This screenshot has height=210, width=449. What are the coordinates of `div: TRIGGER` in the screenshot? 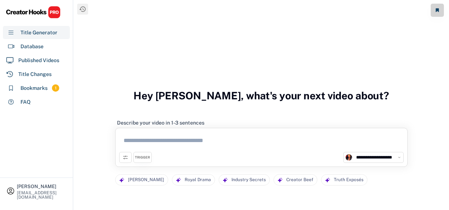 It's located at (142, 158).